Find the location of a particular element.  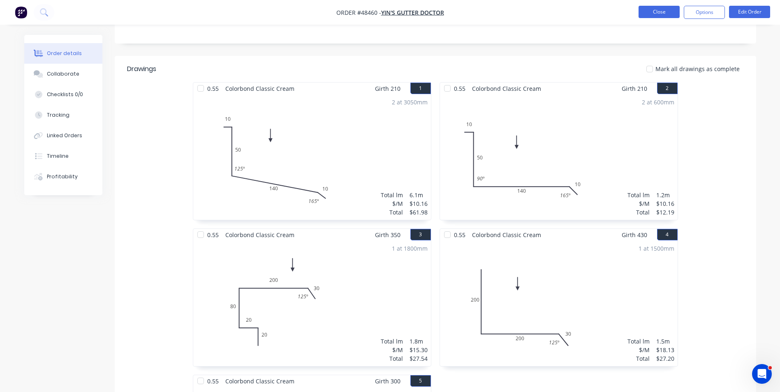

button: 5 is located at coordinates (421, 381).